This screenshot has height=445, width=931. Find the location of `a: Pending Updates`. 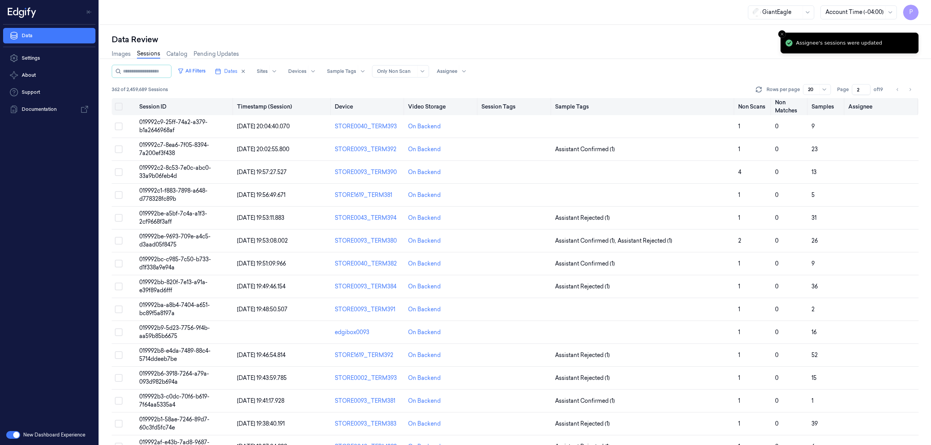

a: Pending Updates is located at coordinates (216, 54).